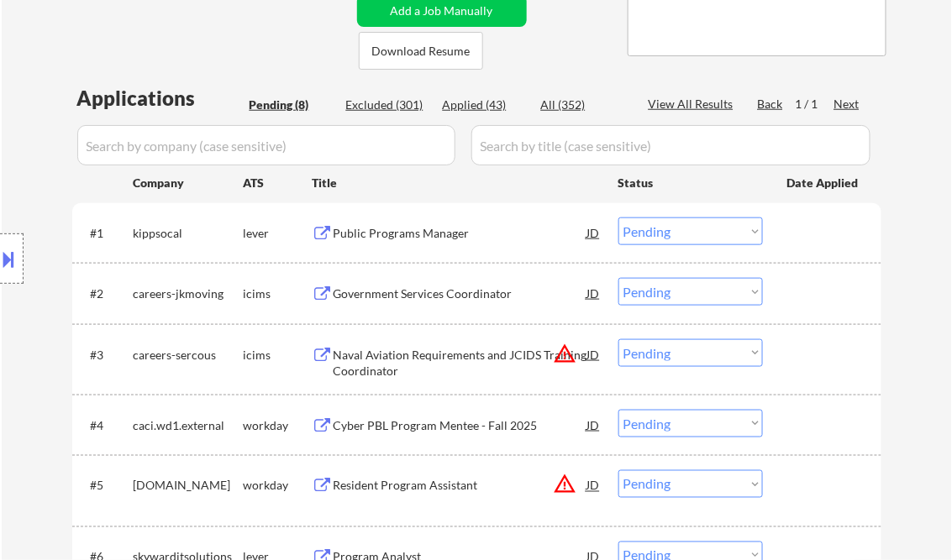 Image resolution: width=952 pixels, height=560 pixels. Describe the element at coordinates (485, 105) in the screenshot. I see `div: Applied (43)` at that location.